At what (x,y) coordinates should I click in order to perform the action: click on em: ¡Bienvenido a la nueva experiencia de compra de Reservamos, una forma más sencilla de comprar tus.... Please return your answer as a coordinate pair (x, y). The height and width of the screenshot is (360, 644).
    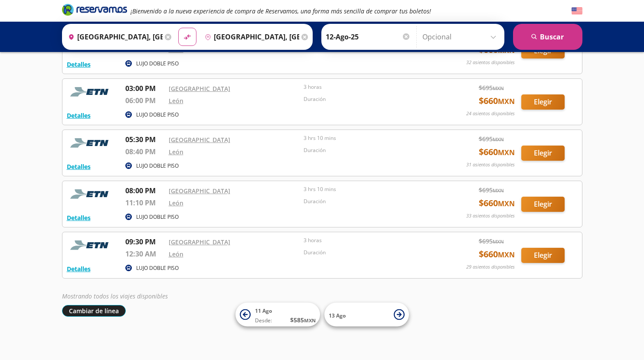
    Looking at the image, I should click on (280, 11).